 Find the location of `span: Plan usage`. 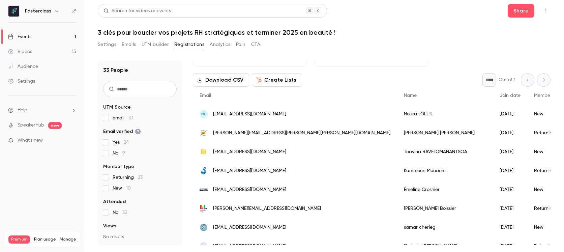

span: Plan usage is located at coordinates (45, 239).